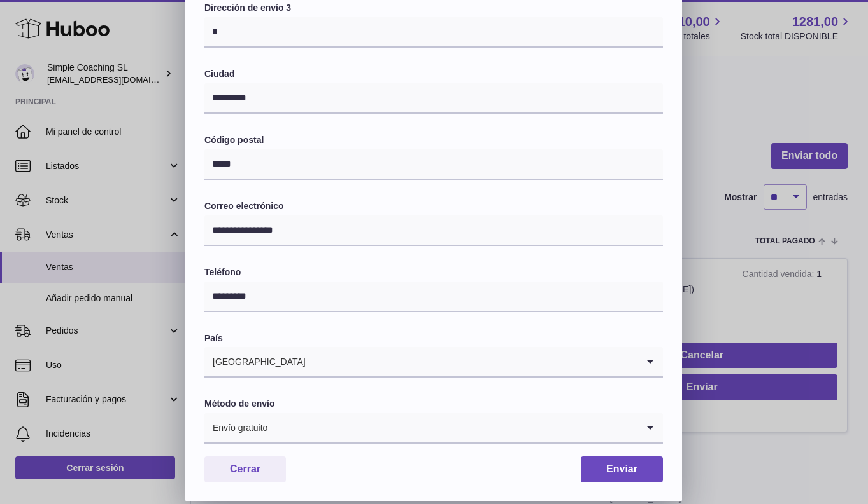 This screenshot has width=868, height=504. What do you see at coordinates (622, 470) in the screenshot?
I see `button: Enviar` at bounding box center [622, 470].